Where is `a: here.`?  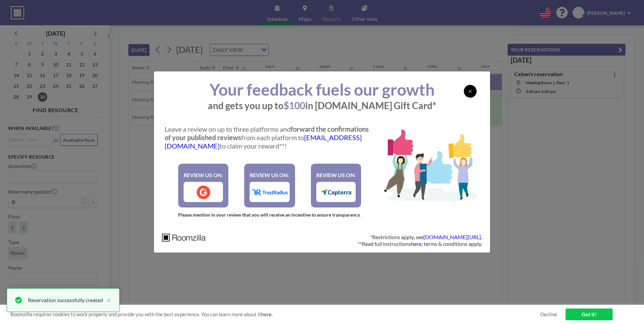 a: here. is located at coordinates (267, 315).